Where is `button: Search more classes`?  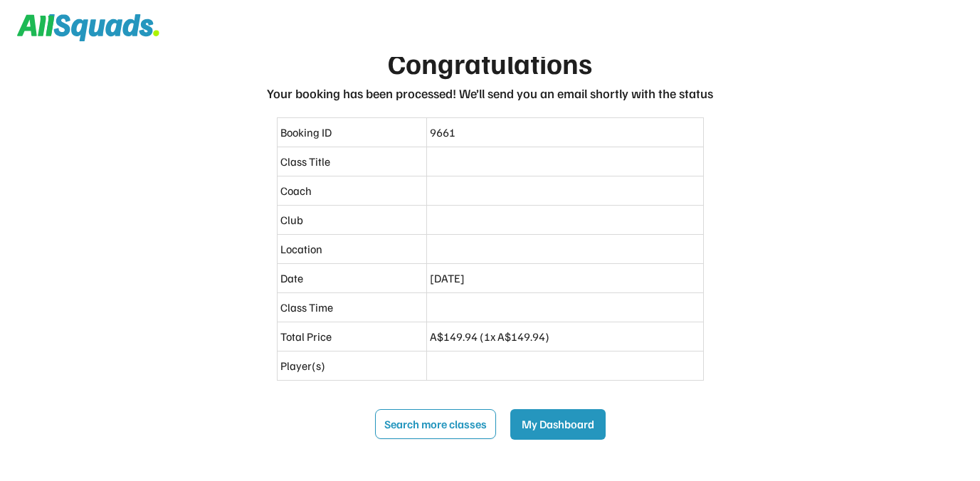
button: Search more classes is located at coordinates (436, 424).